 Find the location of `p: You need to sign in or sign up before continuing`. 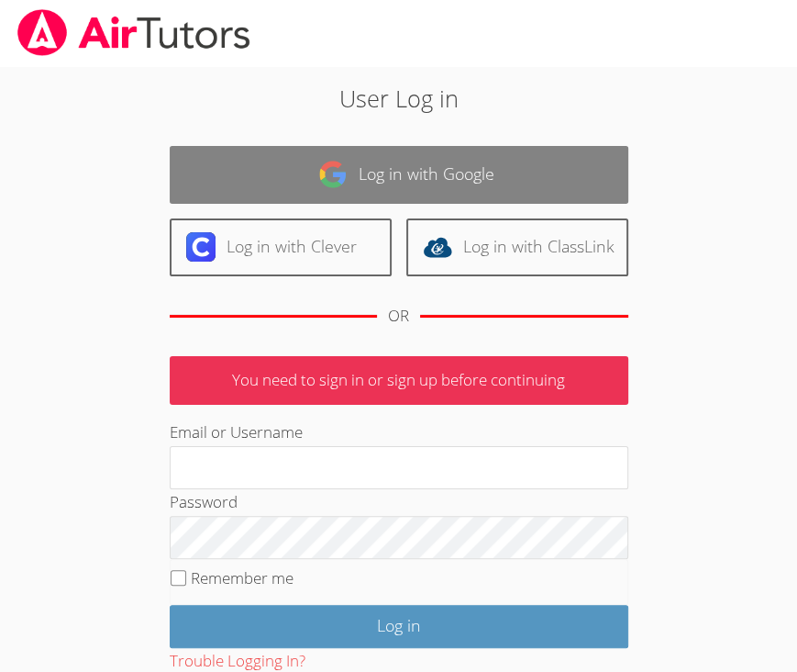

p: You need to sign in or sign up before continuing is located at coordinates (399, 380).